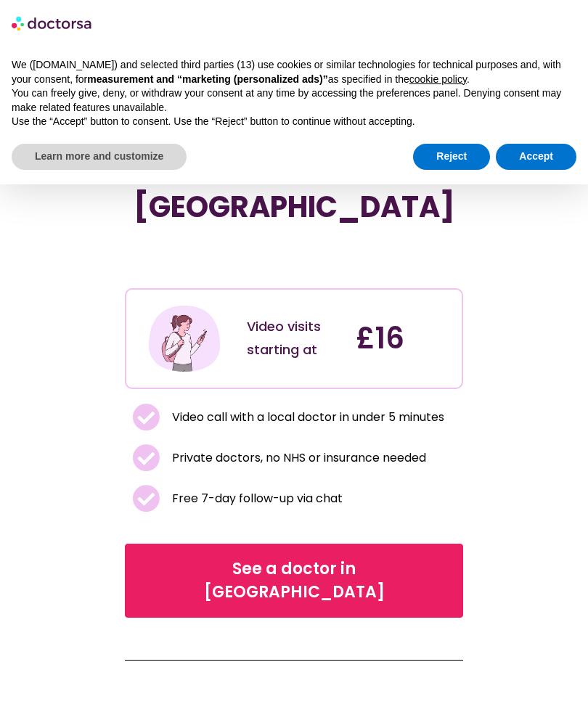 The image size is (588, 707). Describe the element at coordinates (306, 418) in the screenshot. I see `span: Video call with a local doctor in under 5 minutes` at that location.